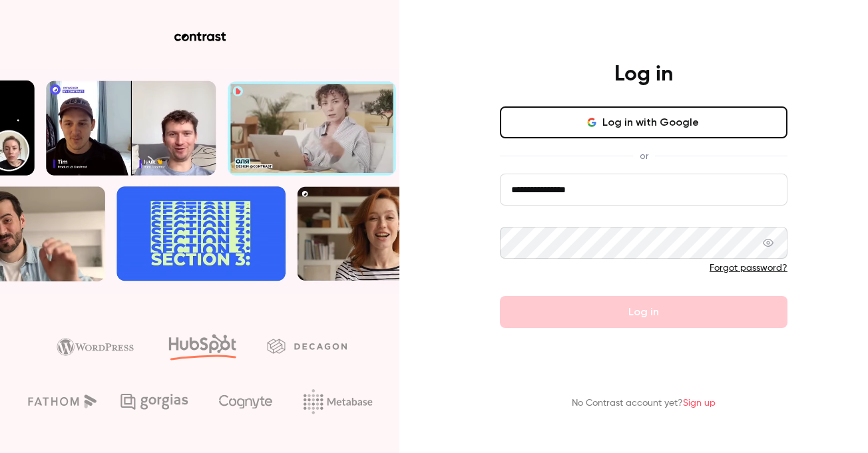 Image resolution: width=868 pixels, height=453 pixels. I want to click on button: Log in with Google, so click(644, 122).